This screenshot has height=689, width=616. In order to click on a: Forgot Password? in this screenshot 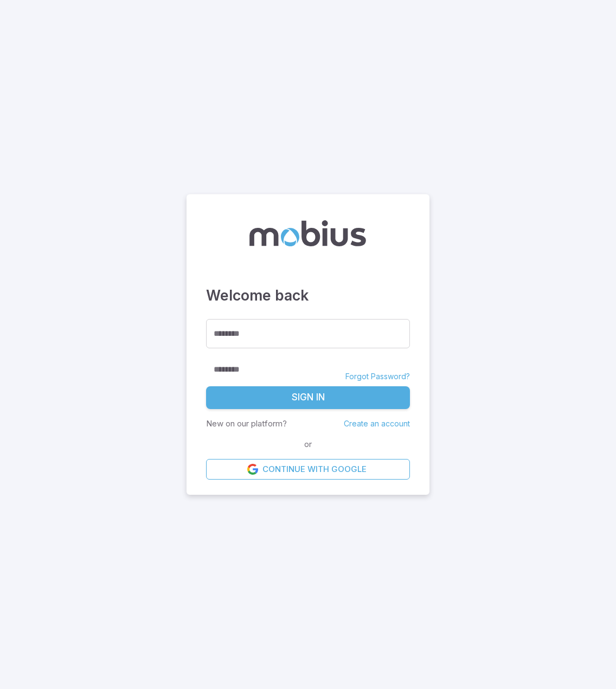, I will do `click(378, 377)`.